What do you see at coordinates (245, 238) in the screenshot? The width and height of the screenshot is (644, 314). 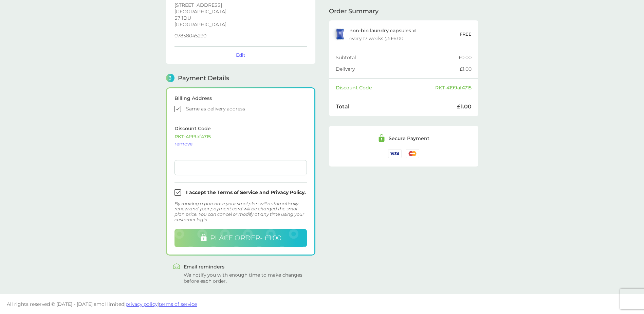 I see `span: PLACE ORDER - £1.00` at bounding box center [245, 238].